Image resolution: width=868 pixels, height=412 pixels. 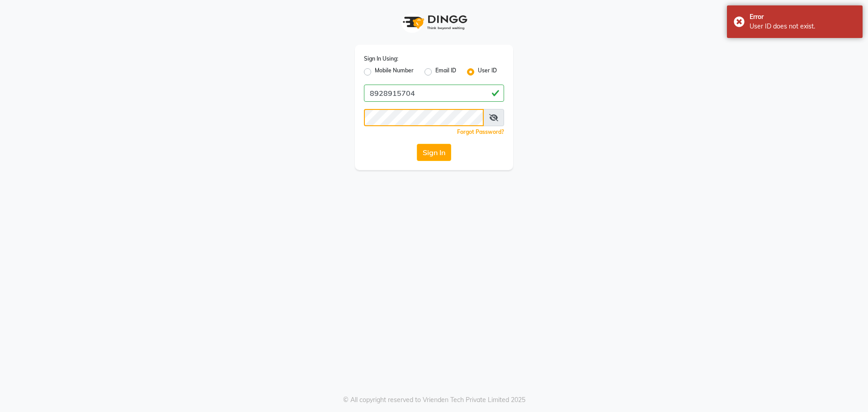 What do you see at coordinates (802, 26) in the screenshot?
I see `div: User ID does not exist.` at bounding box center [802, 26].